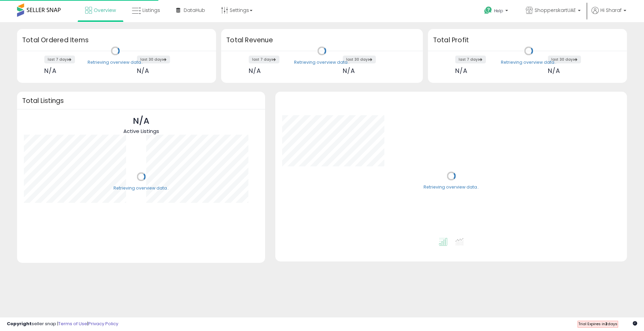  I want to click on span: ShopperskartUAE, so click(555, 11).